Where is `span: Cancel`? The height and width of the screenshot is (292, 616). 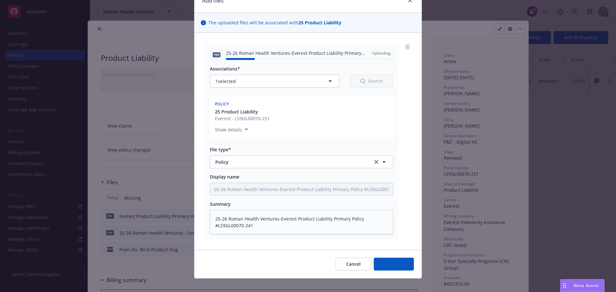
span: Cancel is located at coordinates (353, 264).